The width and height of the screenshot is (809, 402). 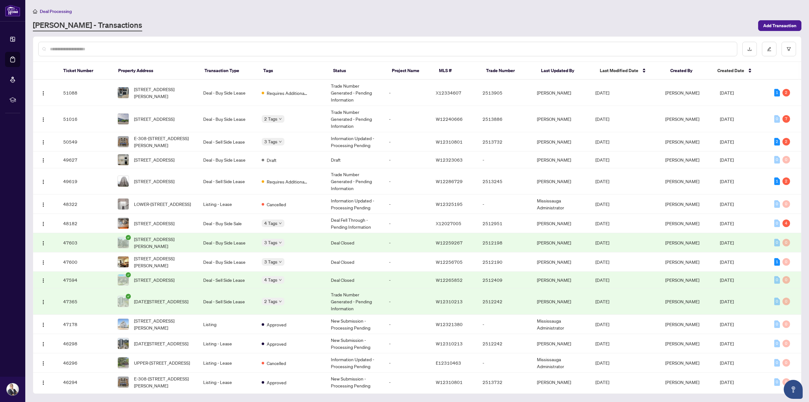 What do you see at coordinates (769, 49) in the screenshot?
I see `span: edit` at bounding box center [769, 49].